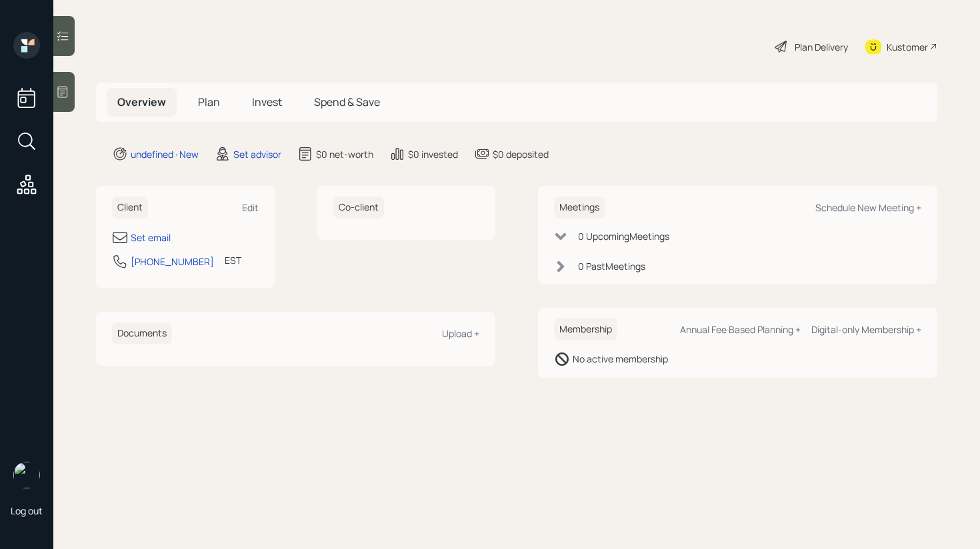 This screenshot has width=980, height=549. I want to click on div: Set email, so click(150, 237).